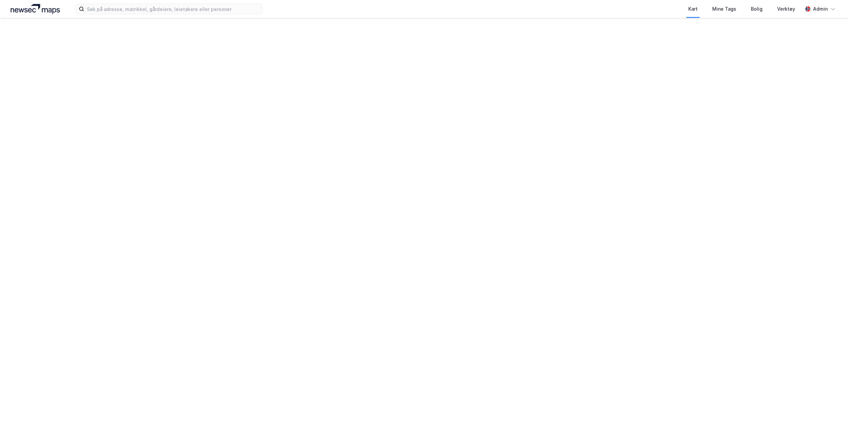 The width and height of the screenshot is (849, 437). I want to click on div: Admin, so click(820, 9).